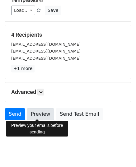  I want to click on a: Send, so click(15, 114).